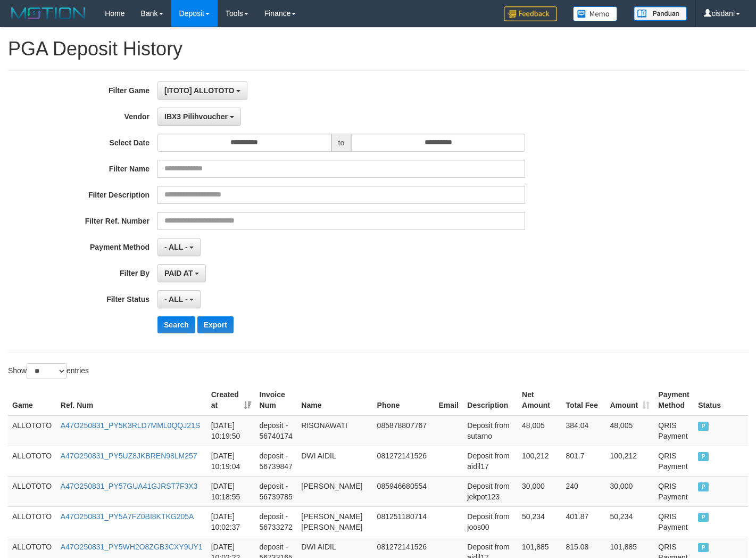 Image resolution: width=756 pixels, height=558 pixels. I want to click on img: Button%20Memo.svg, so click(595, 14).